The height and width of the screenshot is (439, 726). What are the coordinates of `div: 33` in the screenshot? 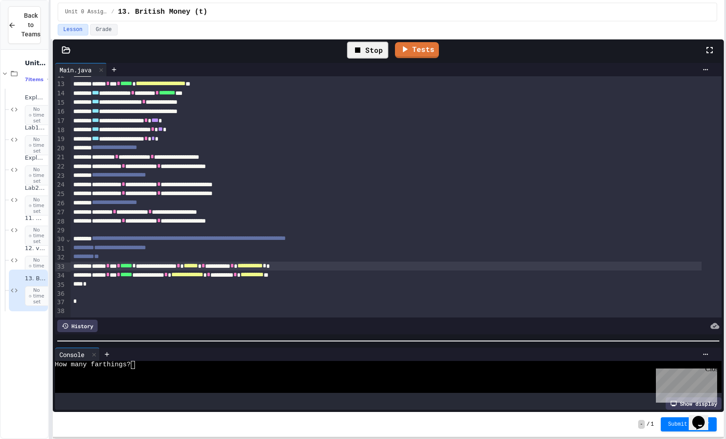 It's located at (60, 267).